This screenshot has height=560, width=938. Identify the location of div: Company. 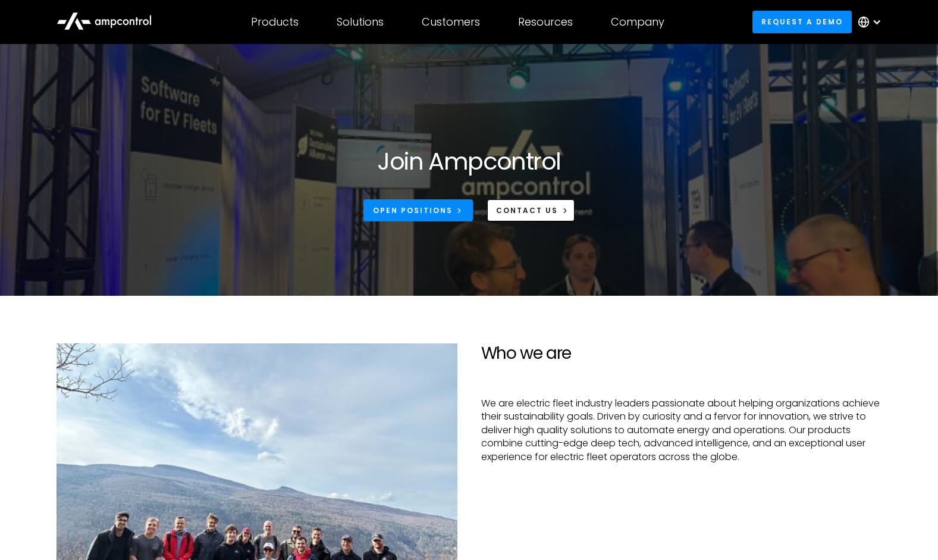
(638, 22).